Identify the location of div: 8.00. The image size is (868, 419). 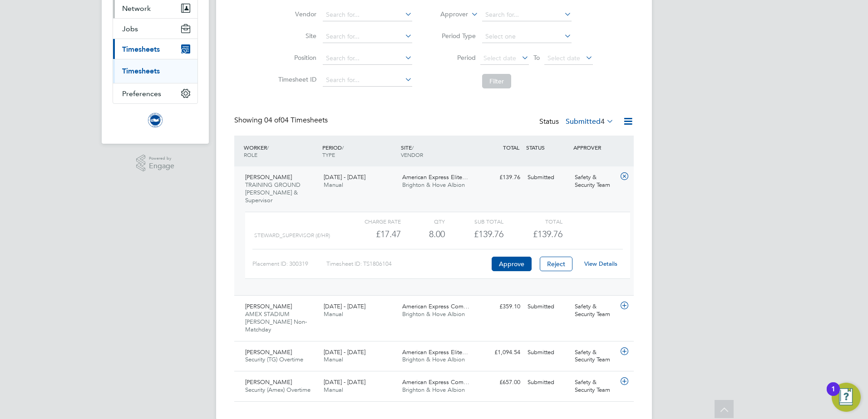
(423, 234).